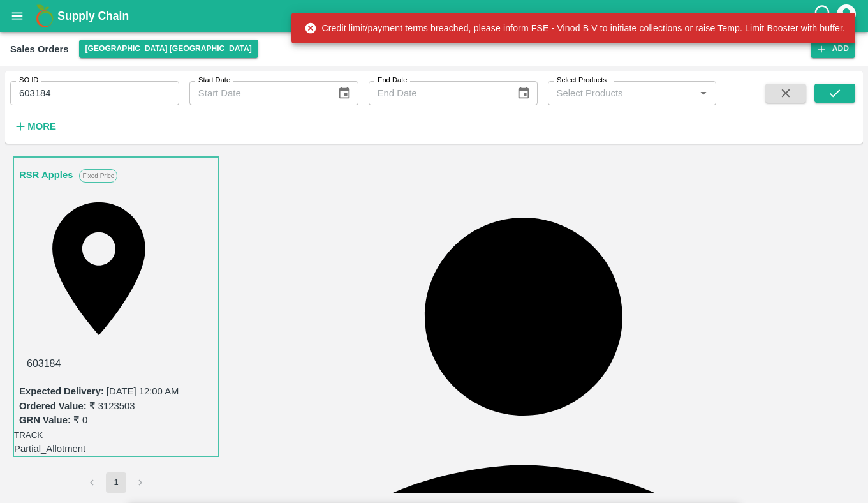 This screenshot has width=868, height=503. What do you see at coordinates (29, 81) in the screenshot?
I see `label: SO ID` at bounding box center [29, 81].